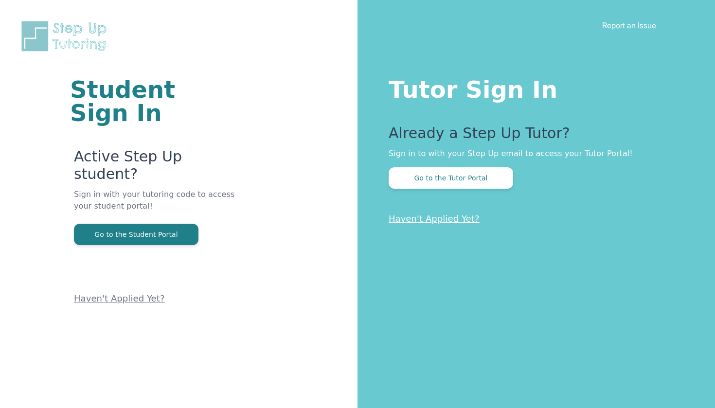  I want to click on button: Go to the Tutor Portal, so click(451, 178).